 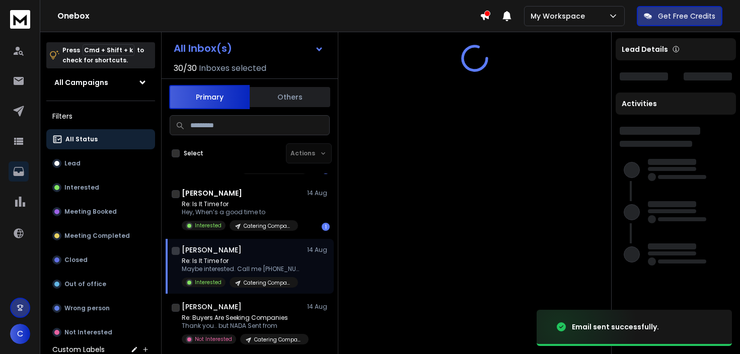 I want to click on p: Press to check for shortcuts., so click(x=103, y=55).